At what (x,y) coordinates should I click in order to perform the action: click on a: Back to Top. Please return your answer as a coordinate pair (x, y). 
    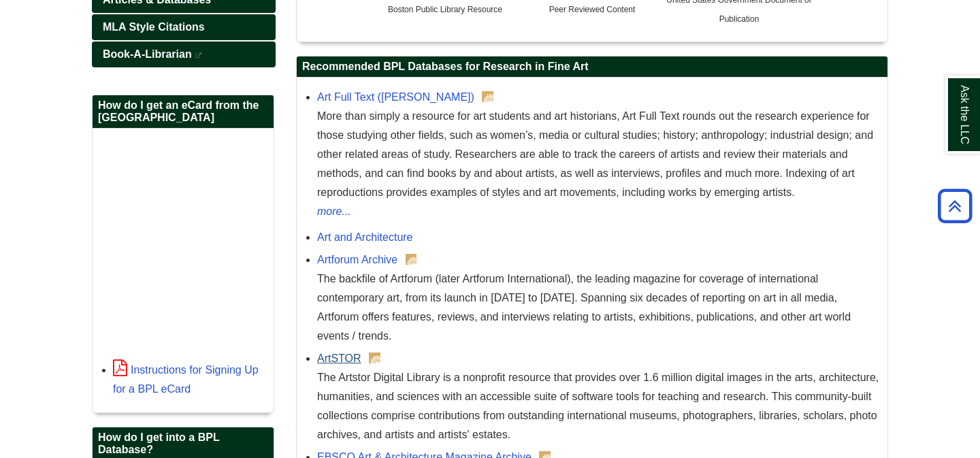
    Looking at the image, I should click on (956, 206).